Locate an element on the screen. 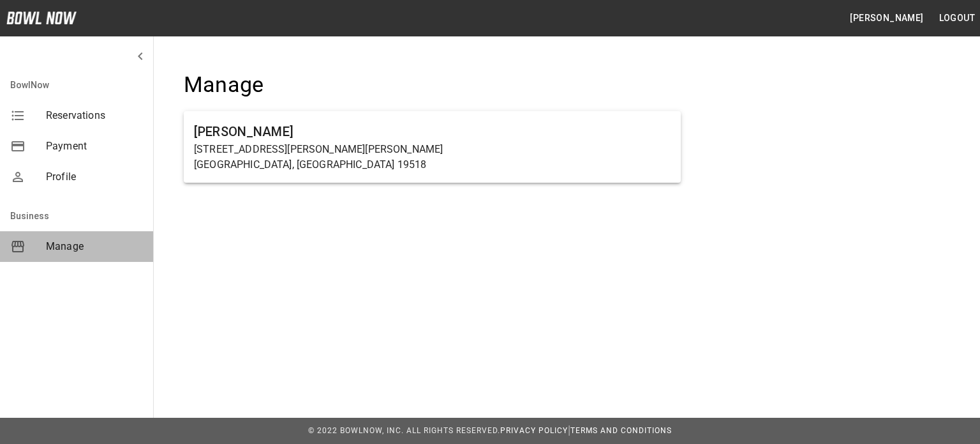  span: Payment is located at coordinates (95, 146).